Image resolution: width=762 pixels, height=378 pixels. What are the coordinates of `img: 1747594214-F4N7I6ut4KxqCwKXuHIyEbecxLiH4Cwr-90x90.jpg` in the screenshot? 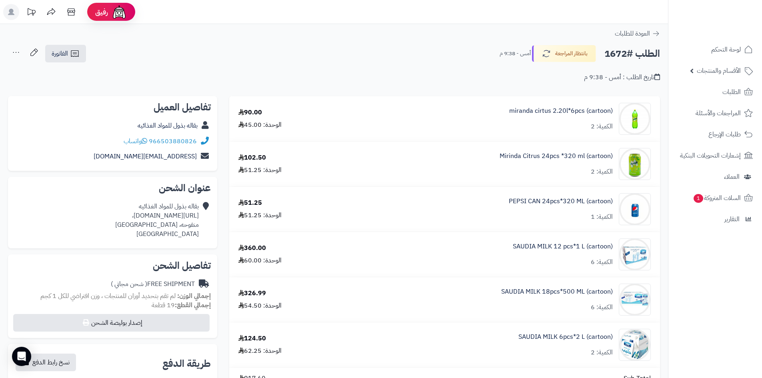 It's located at (635, 209).